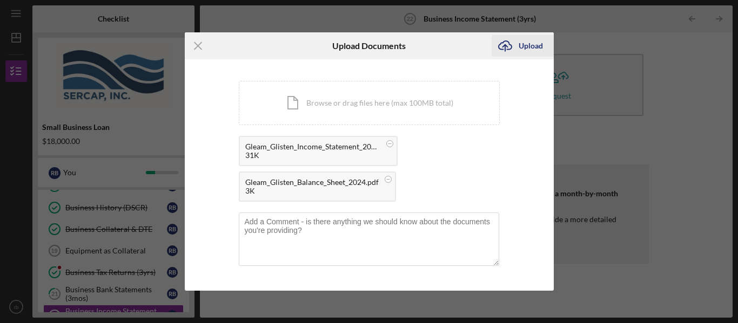  I want to click on button: Upload, so click(522, 46).